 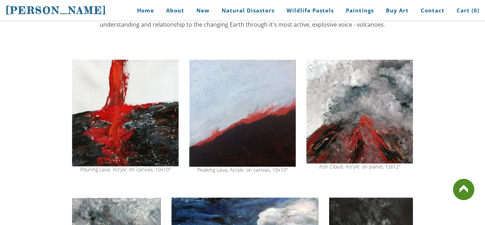 What do you see at coordinates (125, 170) in the screenshot?
I see `div: Pouring Lava. Acrylic on canvas, 10x10"` at bounding box center [125, 170].